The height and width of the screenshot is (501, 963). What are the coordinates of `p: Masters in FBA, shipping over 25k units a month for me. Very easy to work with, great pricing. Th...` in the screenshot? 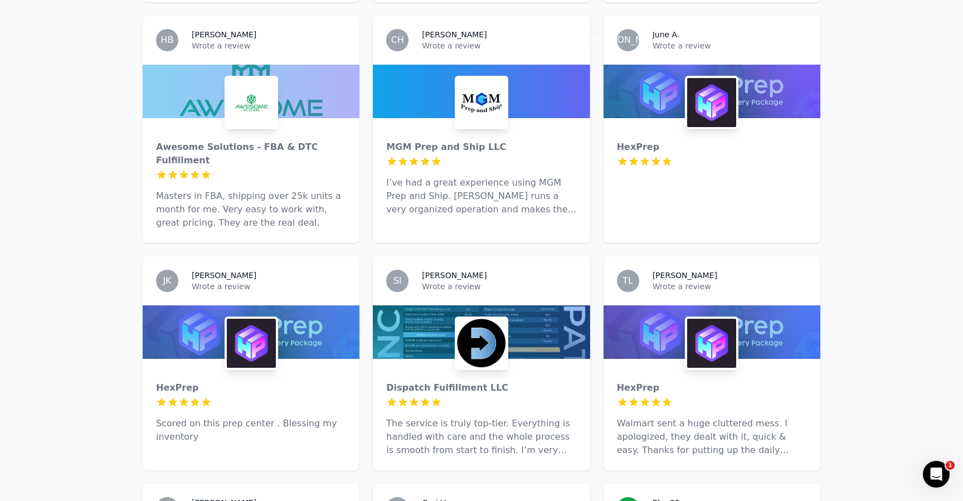 It's located at (251, 210).